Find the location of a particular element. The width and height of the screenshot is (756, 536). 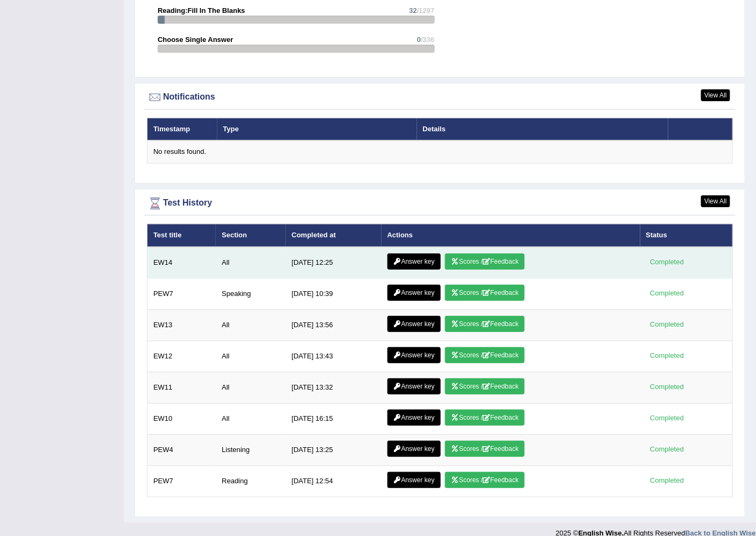

th: Timestamp is located at coordinates (182, 129).